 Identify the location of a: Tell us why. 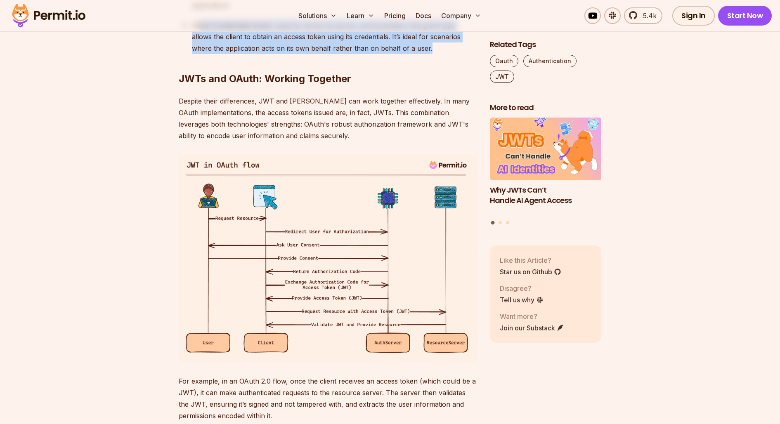
(522, 300).